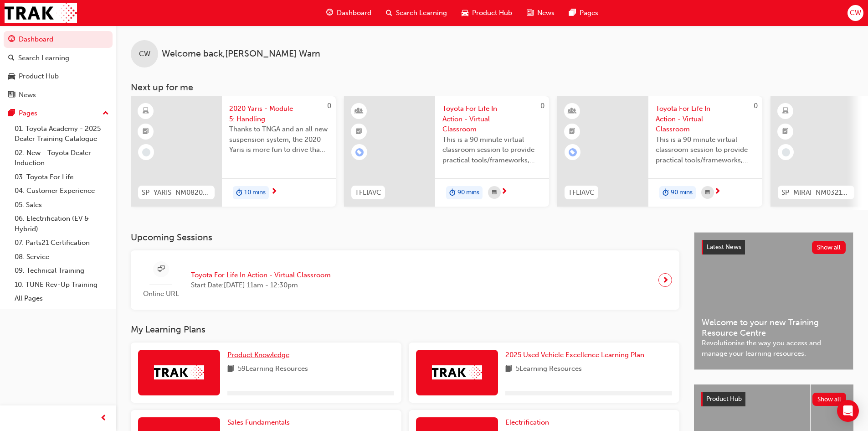 The height and width of the screenshot is (431, 868). I want to click on span: 10 mins, so click(255, 192).